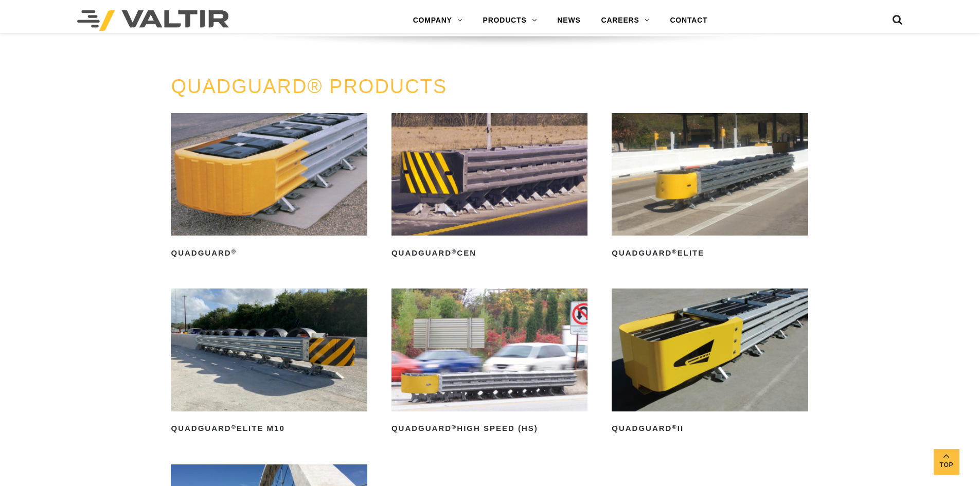  I want to click on a: QuadGuard®, so click(269, 187).